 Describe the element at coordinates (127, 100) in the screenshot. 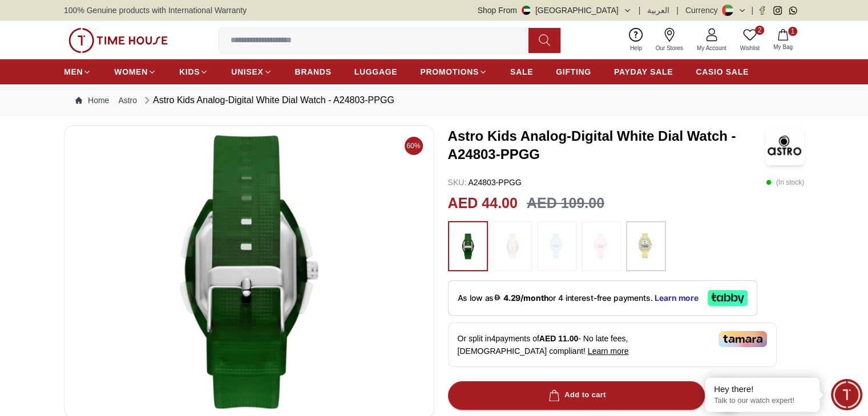

I see `a: Astro` at that location.